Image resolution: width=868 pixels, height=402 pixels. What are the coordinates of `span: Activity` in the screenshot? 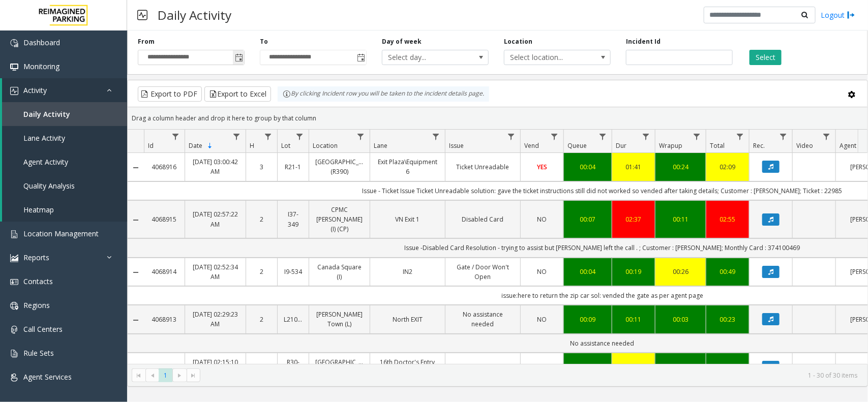 It's located at (35, 90).